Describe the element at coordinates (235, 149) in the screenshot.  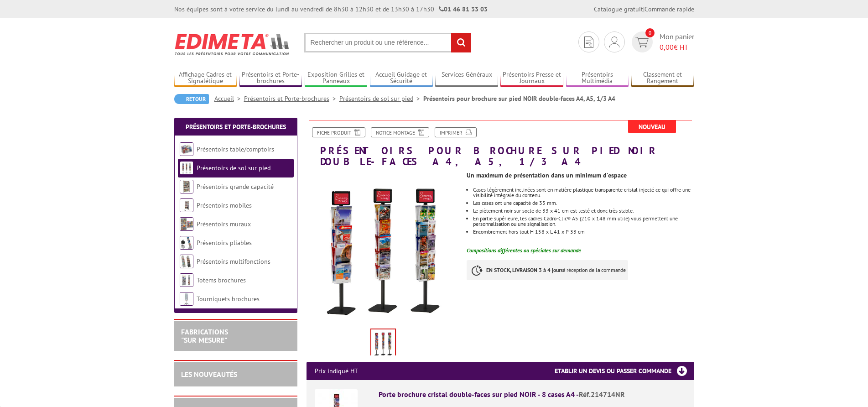
I see `a: Présentoirs table/comptoirs` at that location.